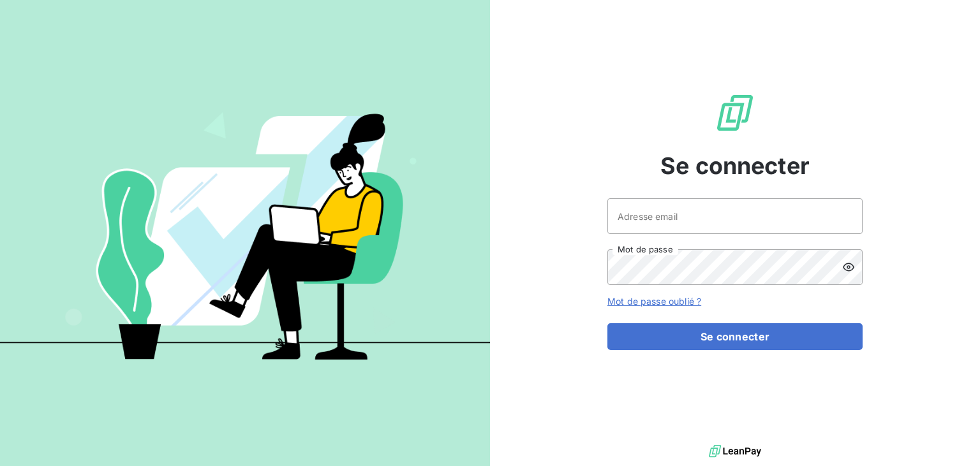 Image resolution: width=980 pixels, height=466 pixels. I want to click on button: Se connecter, so click(735, 337).